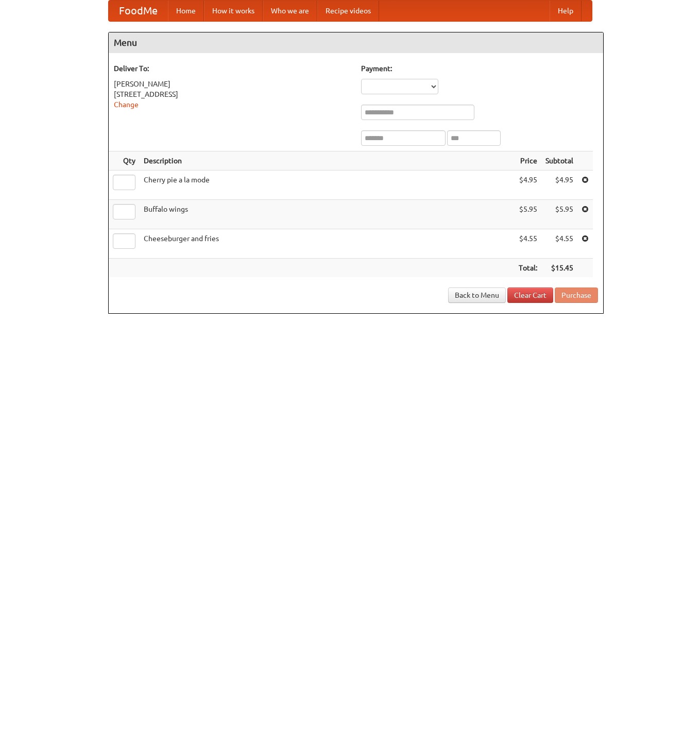 This screenshot has height=729, width=700. What do you see at coordinates (559, 268) in the screenshot?
I see `th: $15.45` at bounding box center [559, 268].